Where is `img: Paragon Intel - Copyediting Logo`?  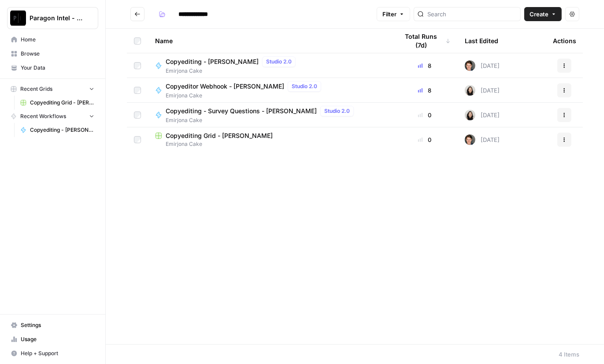 img: Paragon Intel - Copyediting Logo is located at coordinates (18, 18).